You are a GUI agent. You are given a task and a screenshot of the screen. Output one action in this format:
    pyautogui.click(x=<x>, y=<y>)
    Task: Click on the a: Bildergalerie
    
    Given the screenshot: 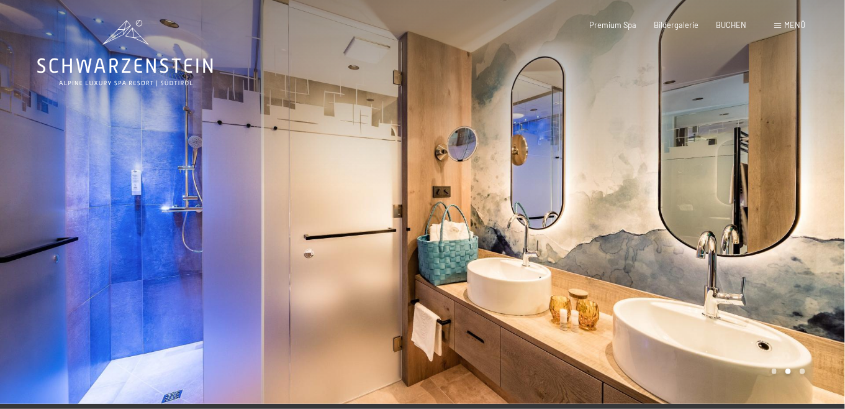 What is the action you would take?
    pyautogui.click(x=677, y=25)
    